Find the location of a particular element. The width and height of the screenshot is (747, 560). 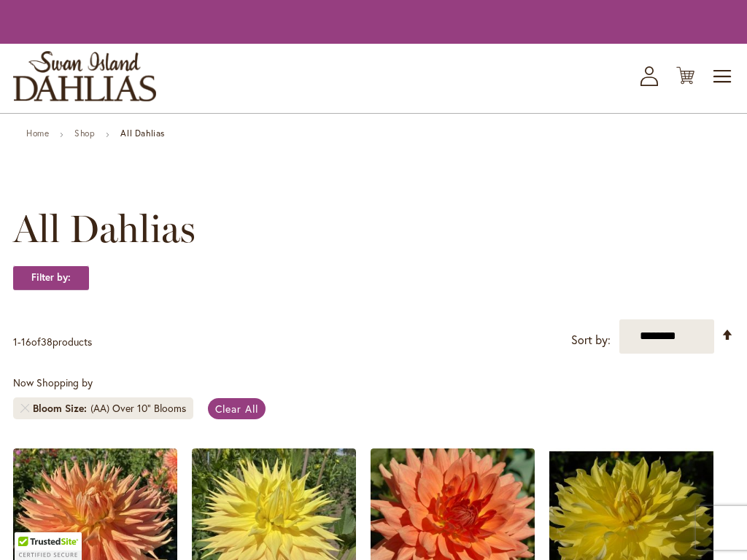

div: (AA) Over 10" Blooms is located at coordinates (138, 408).